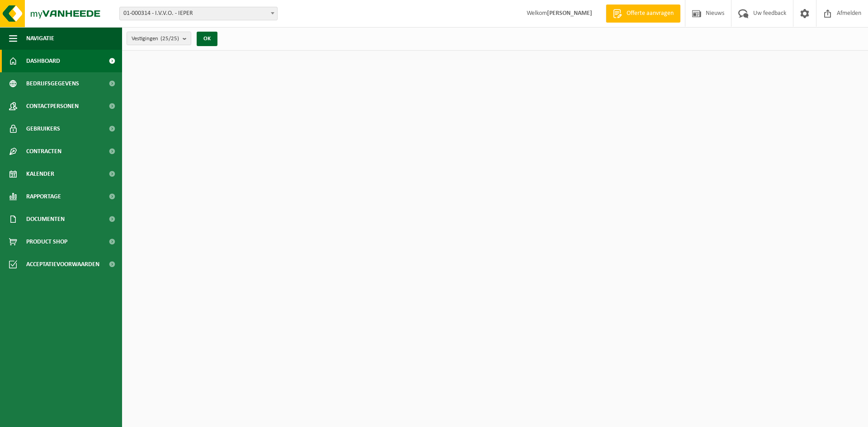 Image resolution: width=868 pixels, height=427 pixels. Describe the element at coordinates (53, 84) in the screenshot. I see `span: Bedrijfsgegevens` at that location.